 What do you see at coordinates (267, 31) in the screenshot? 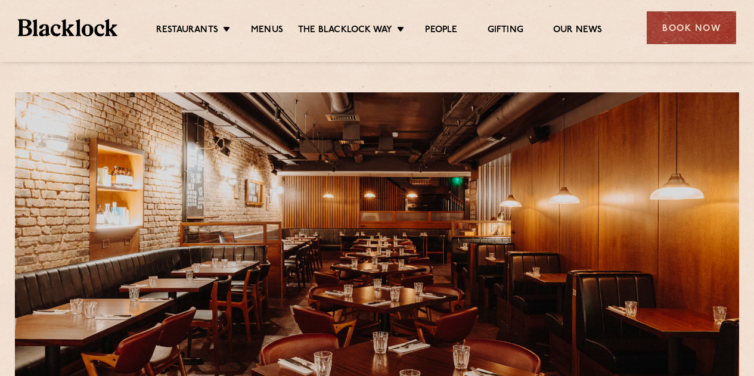
I see `a: Menus` at bounding box center [267, 31].